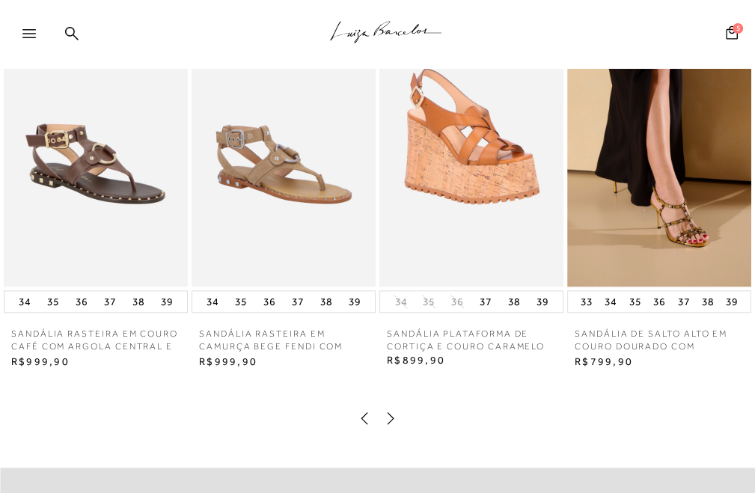 The height and width of the screenshot is (493, 755). What do you see at coordinates (659, 341) in the screenshot?
I see `p: SANDÁLIA DE SALTO ALTO EM COURO DOURADO COM APLICAÇÃO DE CRISTAIS` at bounding box center [659, 341].